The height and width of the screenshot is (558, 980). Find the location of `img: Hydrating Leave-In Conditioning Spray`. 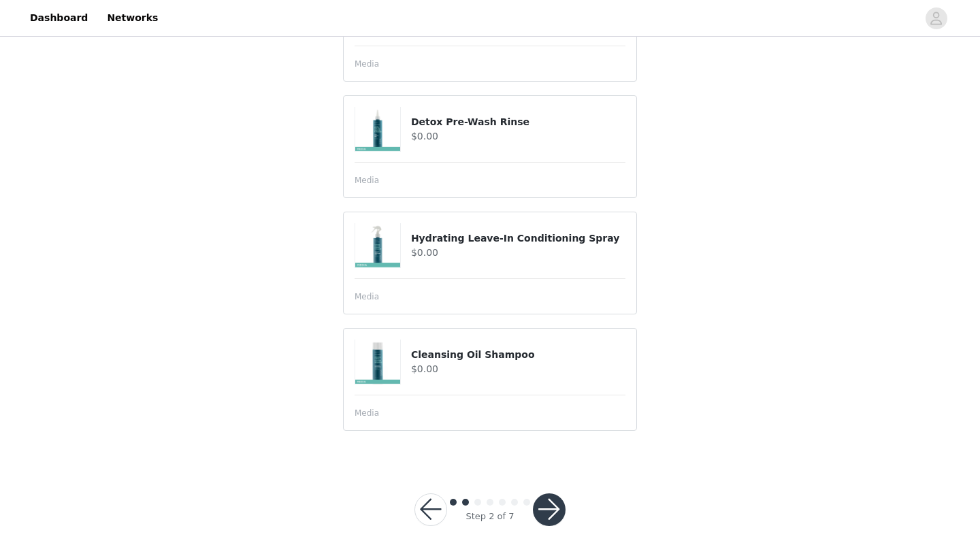

img: Hydrating Leave-In Conditioning Spray is located at coordinates (378, 246).